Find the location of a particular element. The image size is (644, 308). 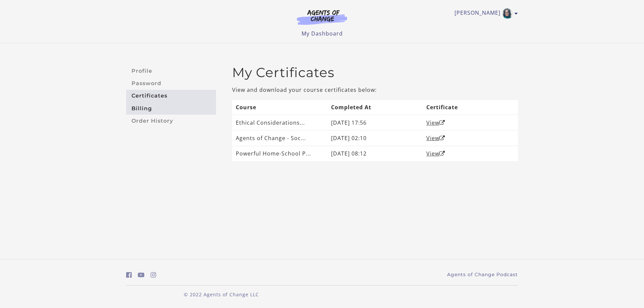

a: Order History is located at coordinates (171, 121).